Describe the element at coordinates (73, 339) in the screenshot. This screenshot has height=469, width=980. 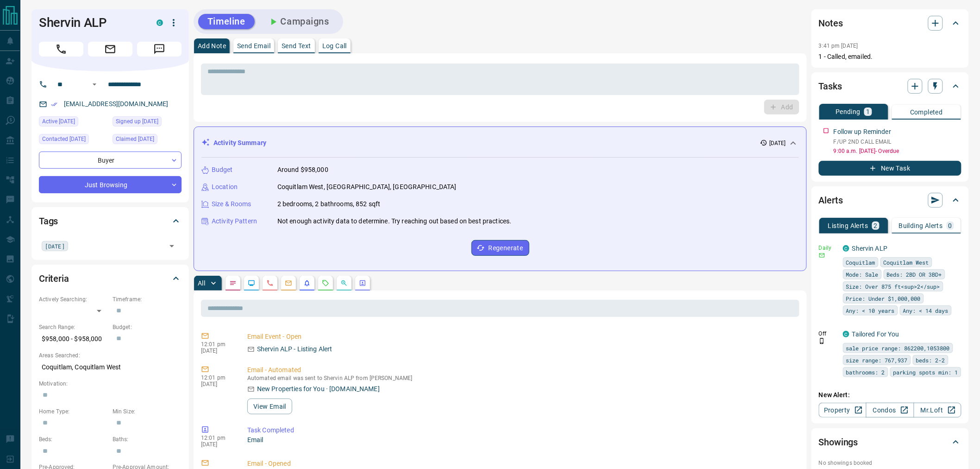
I see `p: $958,000 - $958,000` at that location.